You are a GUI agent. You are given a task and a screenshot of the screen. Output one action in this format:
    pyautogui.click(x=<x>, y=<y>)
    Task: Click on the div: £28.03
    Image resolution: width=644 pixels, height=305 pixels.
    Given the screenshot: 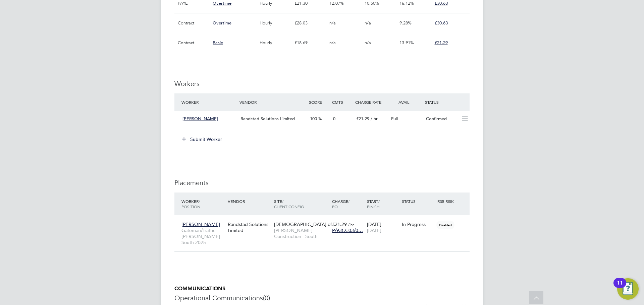 What is the action you would take?
    pyautogui.click(x=310, y=23)
    